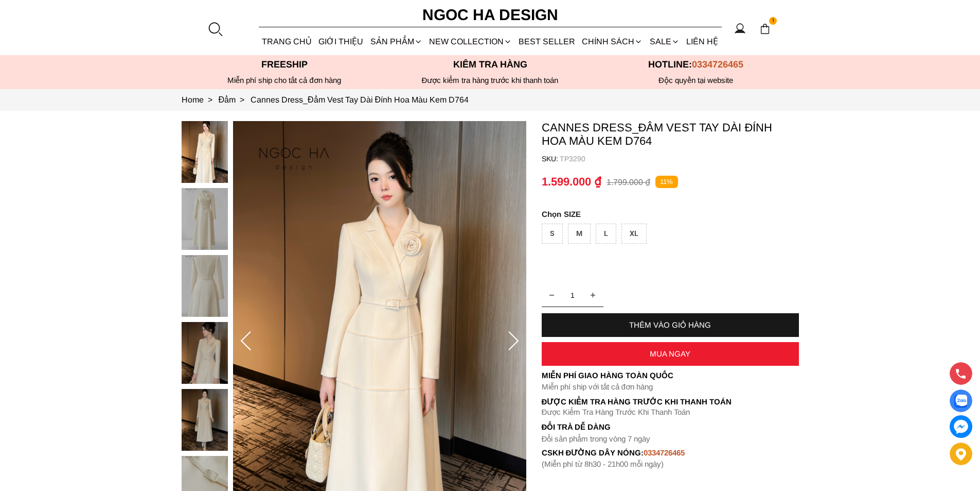  I want to click on a: Link to Home, so click(200, 100).